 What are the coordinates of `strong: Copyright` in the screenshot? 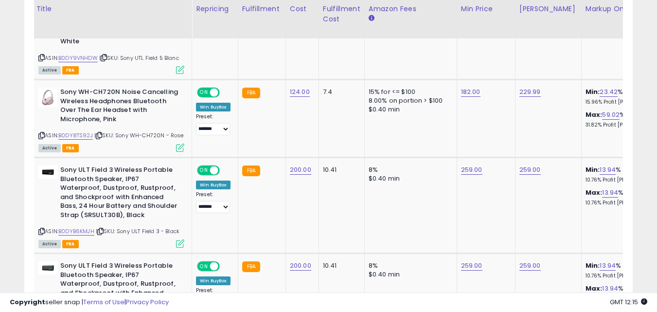 It's located at (27, 301).